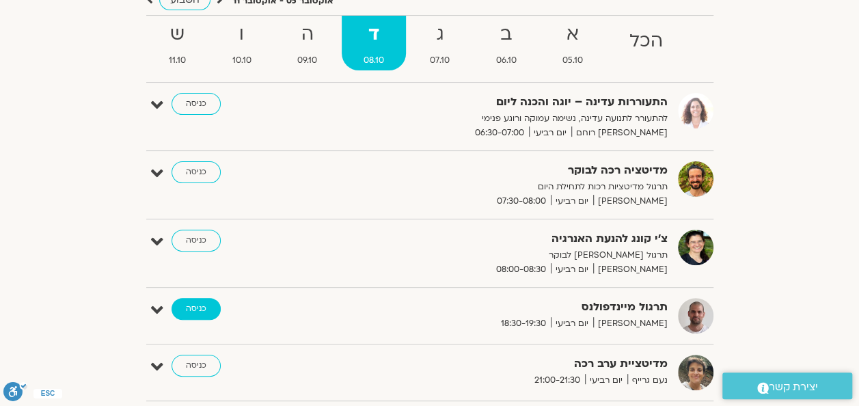  Describe the element at coordinates (308, 43) in the screenshot. I see `a: ה09.10` at that location.